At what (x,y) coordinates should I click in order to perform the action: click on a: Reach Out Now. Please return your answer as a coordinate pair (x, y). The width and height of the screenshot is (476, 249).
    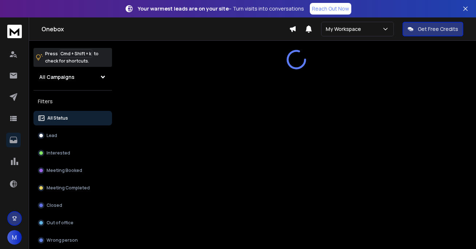
    Looking at the image, I should click on (331, 9).